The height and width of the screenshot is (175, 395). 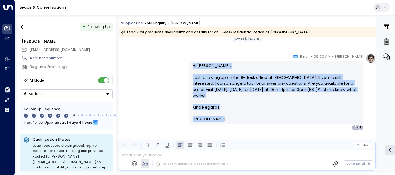 What do you see at coordinates (67, 94) in the screenshot?
I see `button: Actions` at bounding box center [67, 94].